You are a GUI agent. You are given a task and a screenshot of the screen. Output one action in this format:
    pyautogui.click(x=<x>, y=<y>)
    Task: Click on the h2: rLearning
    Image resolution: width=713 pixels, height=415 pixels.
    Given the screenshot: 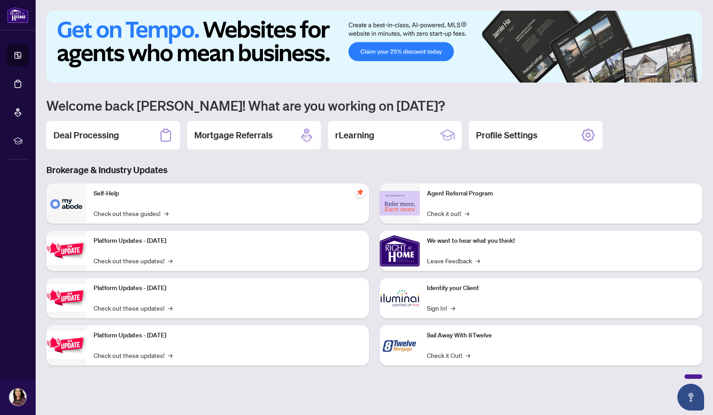 What is the action you would take?
    pyautogui.click(x=355, y=135)
    